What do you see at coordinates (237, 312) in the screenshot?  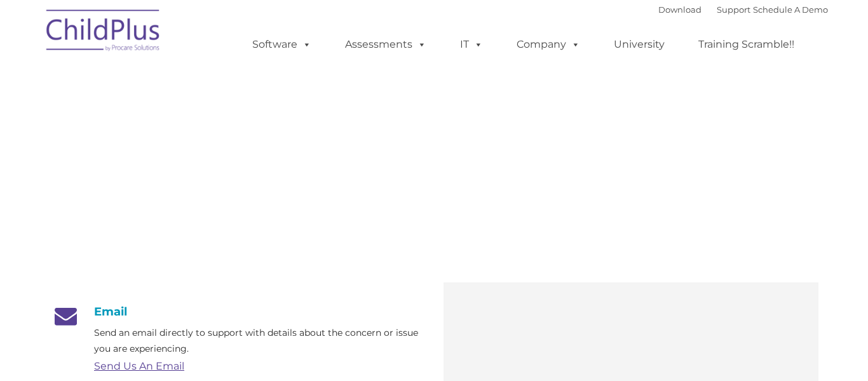 I see `h4: Email` at bounding box center [237, 312].